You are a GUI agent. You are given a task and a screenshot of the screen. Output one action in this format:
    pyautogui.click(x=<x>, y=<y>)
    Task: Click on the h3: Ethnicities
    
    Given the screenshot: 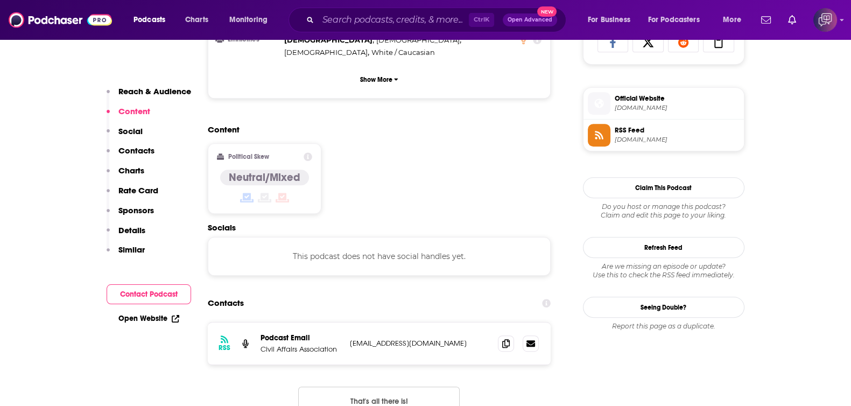 What is the action you would take?
    pyautogui.click(x=248, y=39)
    